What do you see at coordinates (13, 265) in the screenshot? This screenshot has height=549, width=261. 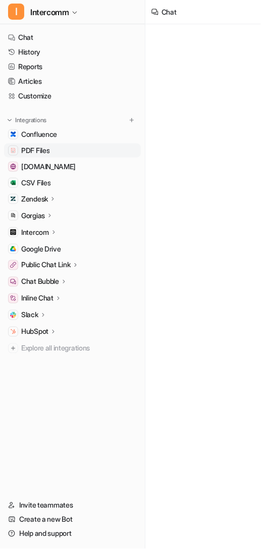 I see `img: Public Chat Link` at bounding box center [13, 265].